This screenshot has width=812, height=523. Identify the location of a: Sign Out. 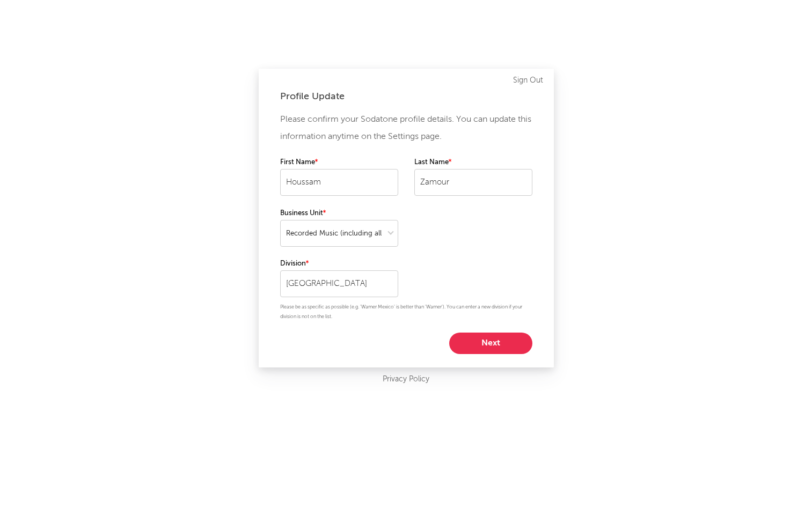
(528, 80).